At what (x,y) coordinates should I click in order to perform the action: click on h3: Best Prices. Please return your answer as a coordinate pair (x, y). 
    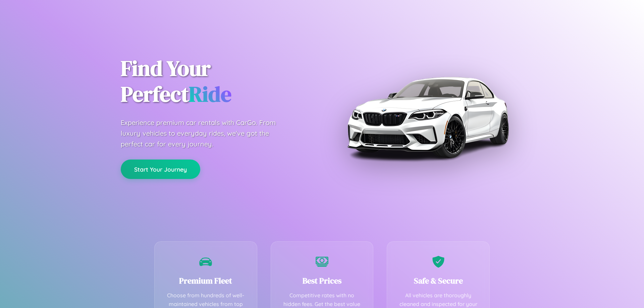
    Looking at the image, I should click on (322, 281).